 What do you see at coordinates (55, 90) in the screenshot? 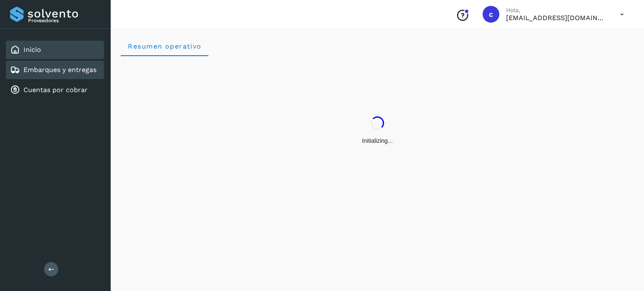
I see `div: Cuentas por cobrar` at bounding box center [55, 90].